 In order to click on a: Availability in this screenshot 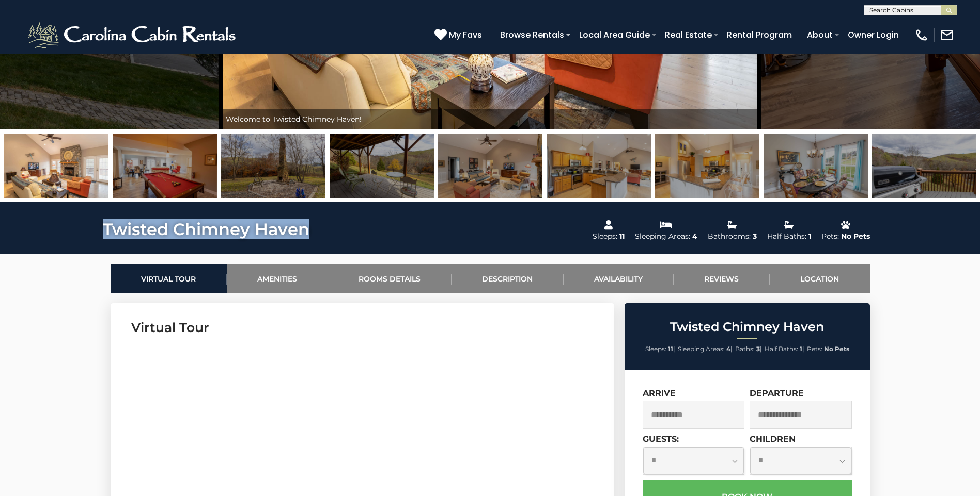, I will do `click(618, 279)`.